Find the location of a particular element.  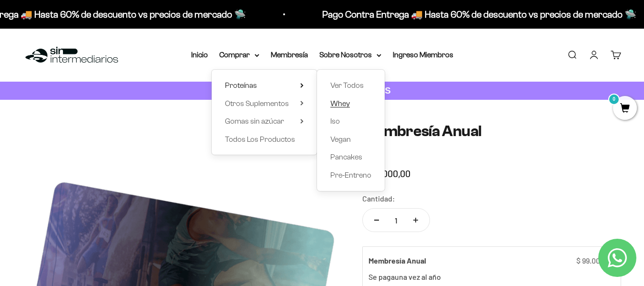

a: Pre-Entreno is located at coordinates (351, 175).